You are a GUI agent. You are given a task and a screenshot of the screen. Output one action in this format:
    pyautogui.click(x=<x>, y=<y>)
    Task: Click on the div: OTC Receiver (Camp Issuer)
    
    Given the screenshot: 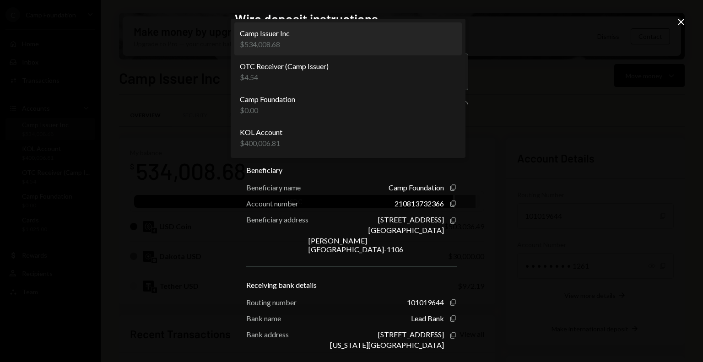 What is the action you would take?
    pyautogui.click(x=284, y=66)
    